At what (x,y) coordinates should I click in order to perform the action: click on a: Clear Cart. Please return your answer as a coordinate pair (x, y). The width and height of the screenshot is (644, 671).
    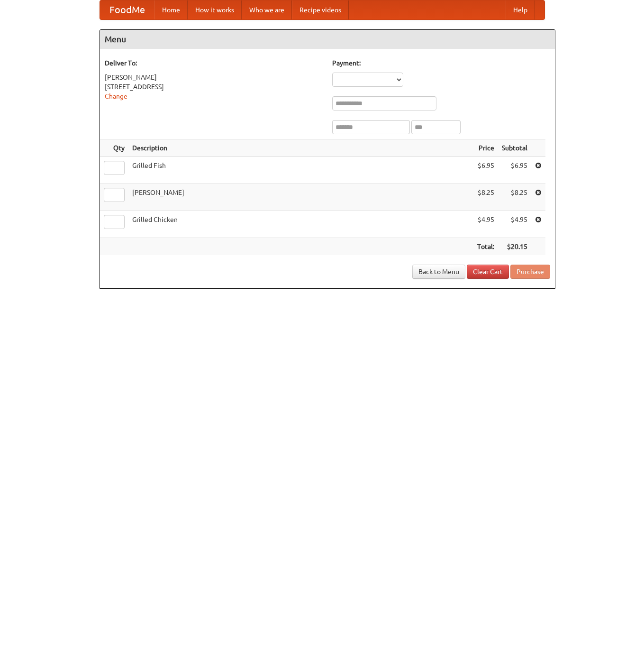
    Looking at the image, I should click on (488, 272).